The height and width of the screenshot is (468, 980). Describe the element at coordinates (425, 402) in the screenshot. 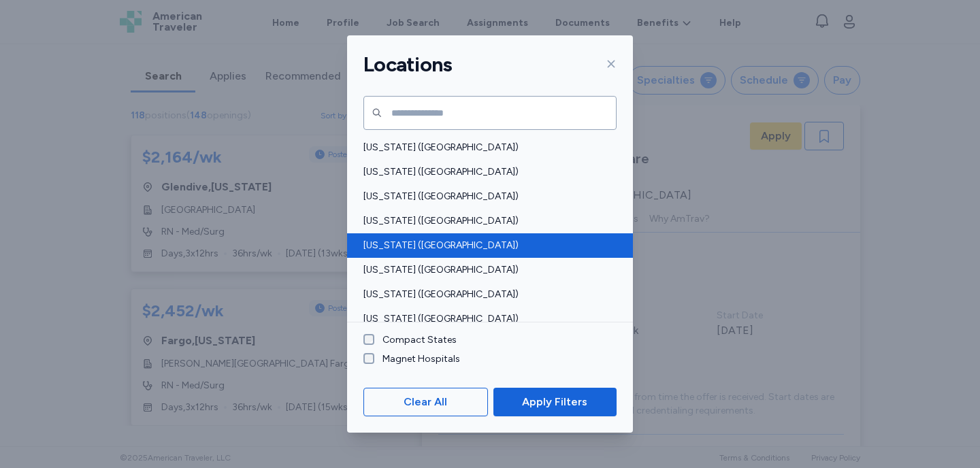

I see `span: Clear All` at that location.